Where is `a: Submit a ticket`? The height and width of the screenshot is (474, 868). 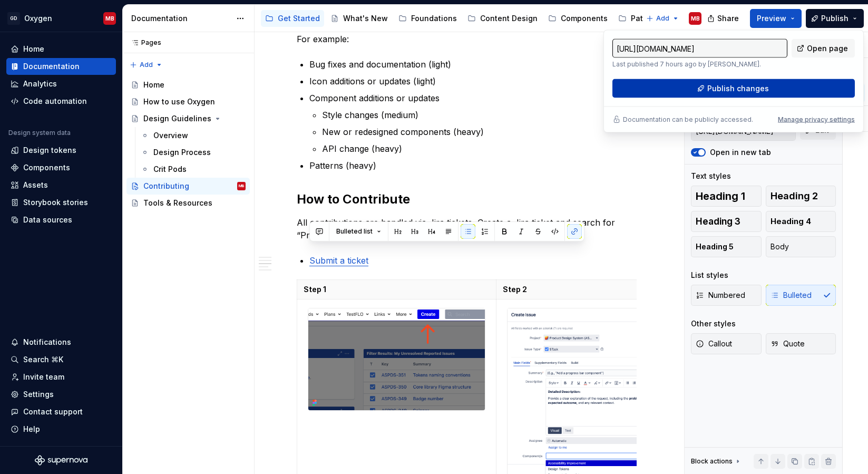 a: Submit a ticket is located at coordinates (339, 261).